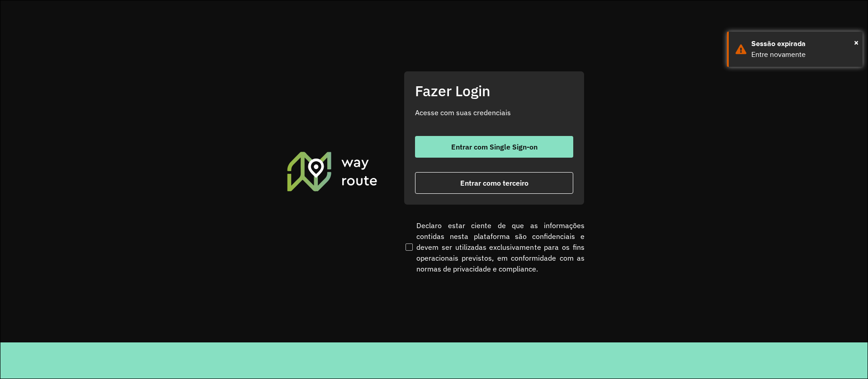 This screenshot has width=868, height=379. I want to click on button: Close, so click(856, 42).